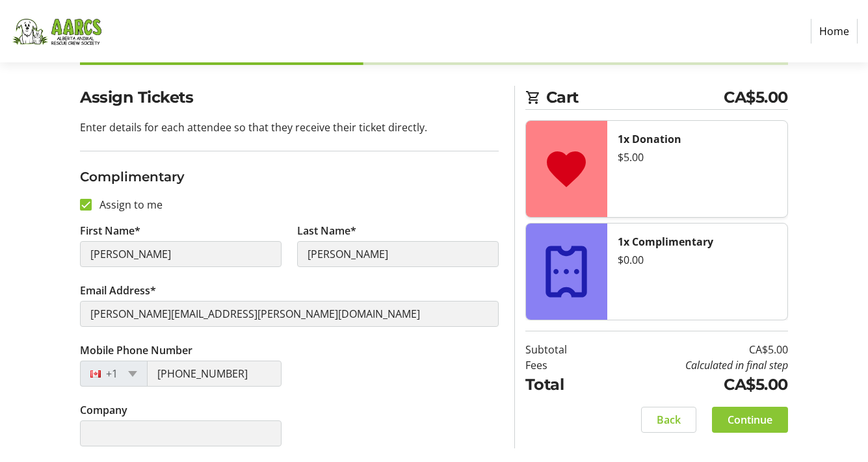 This screenshot has height=462, width=868. What do you see at coordinates (214, 374) in the screenshot?
I see `input: (506) 234-5678` at bounding box center [214, 374].